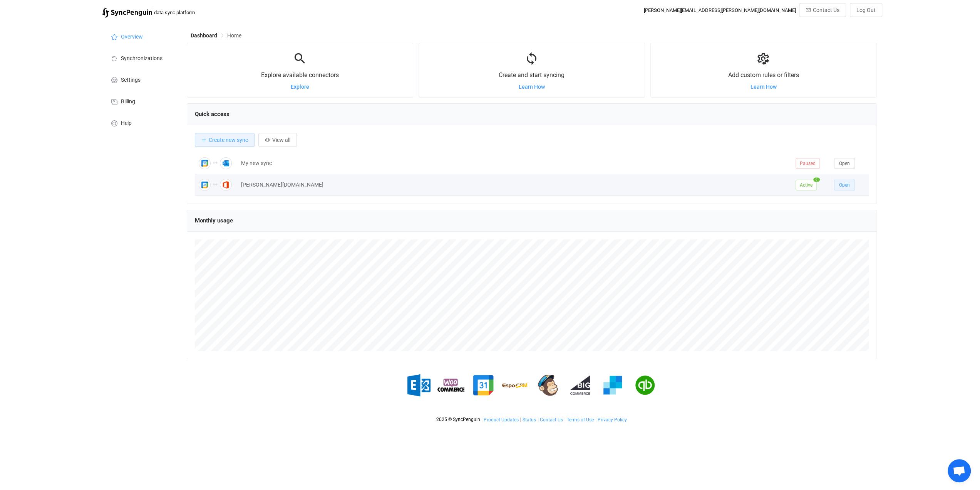  What do you see at coordinates (764, 74) in the screenshot?
I see `span: Add custom rules or filters` at bounding box center [764, 74].